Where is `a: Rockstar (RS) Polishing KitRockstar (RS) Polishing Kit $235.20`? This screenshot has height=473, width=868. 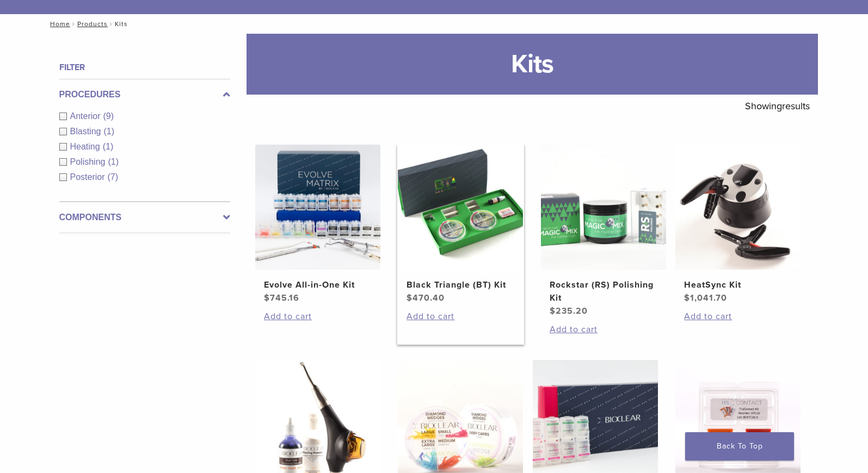
a: Rockstar (RS) Polishing KitRockstar (RS) Polishing Kit $235.20 is located at coordinates (603, 231).